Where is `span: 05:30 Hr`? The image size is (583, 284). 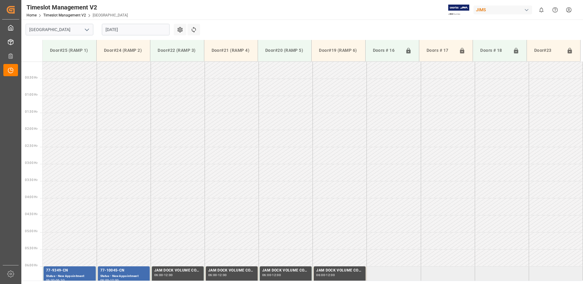 span: 05:30 Hr is located at coordinates (31, 248).